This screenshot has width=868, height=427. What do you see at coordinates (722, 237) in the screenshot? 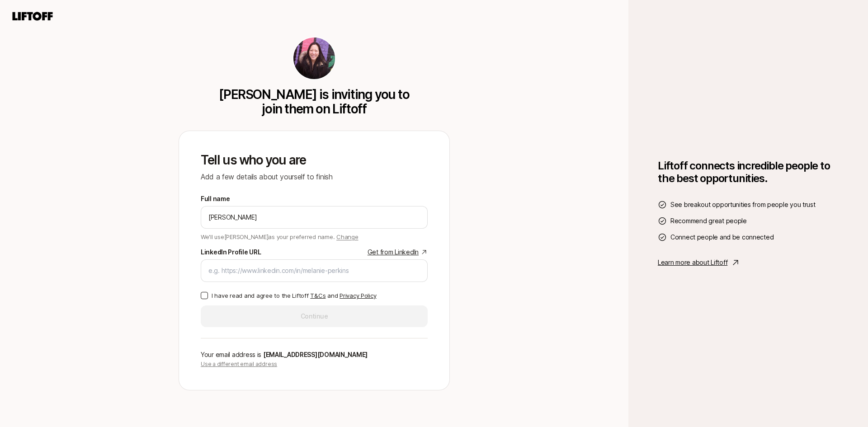
I see `span: Connect people and be connected` at bounding box center [722, 237].